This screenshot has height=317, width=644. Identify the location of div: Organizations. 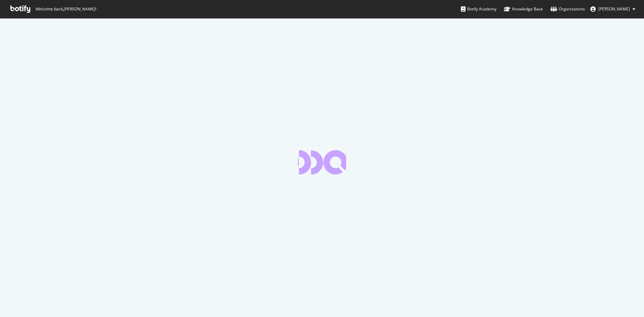
(567, 9).